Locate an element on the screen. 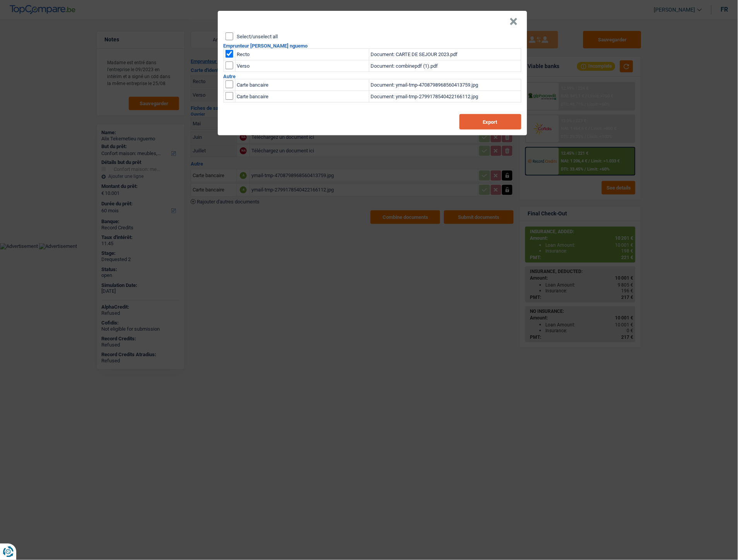 This screenshot has height=560, width=738. td: Document: ymail-tmp-2799178540422166112.jpg is located at coordinates (445, 97).